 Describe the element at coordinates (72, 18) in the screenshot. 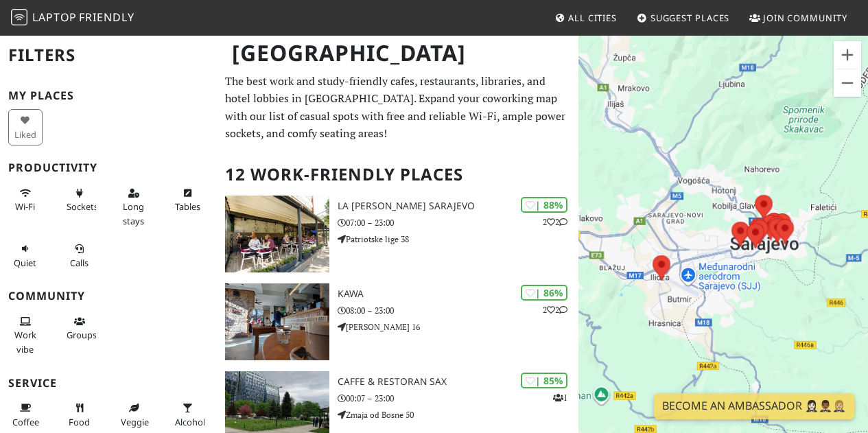

I see `a: LaptopFriendly LaptopFriendly` at that location.